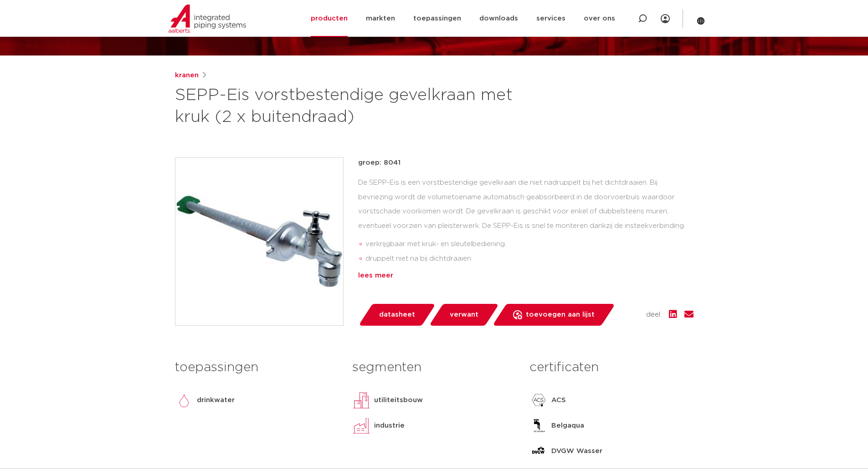 This screenshot has height=469, width=868. What do you see at coordinates (526, 163) in the screenshot?
I see `p: groep: 8041` at bounding box center [526, 163].